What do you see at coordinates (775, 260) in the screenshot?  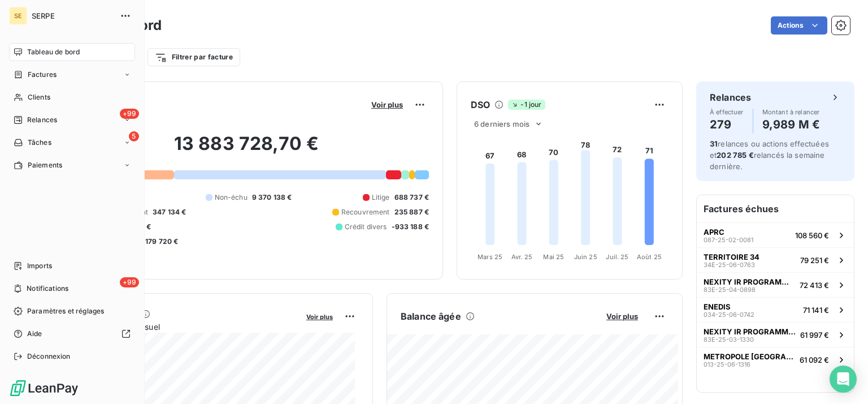 I see `button: TERRITOIRE 3434E-25-06-076379 251 €` at bounding box center [775, 260].